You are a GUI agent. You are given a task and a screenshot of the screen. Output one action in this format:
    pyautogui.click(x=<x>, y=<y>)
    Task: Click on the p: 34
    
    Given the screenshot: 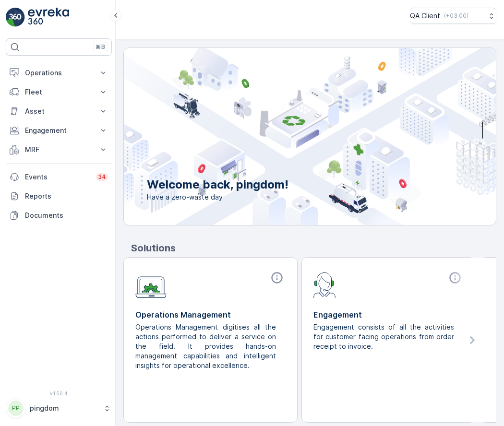 What is the action you would take?
    pyautogui.click(x=102, y=177)
    